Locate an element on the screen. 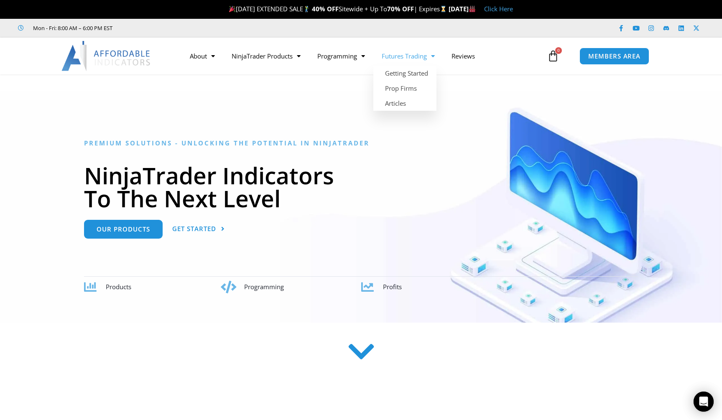 The image size is (722, 420). a: Prop Firms is located at coordinates (404, 88).